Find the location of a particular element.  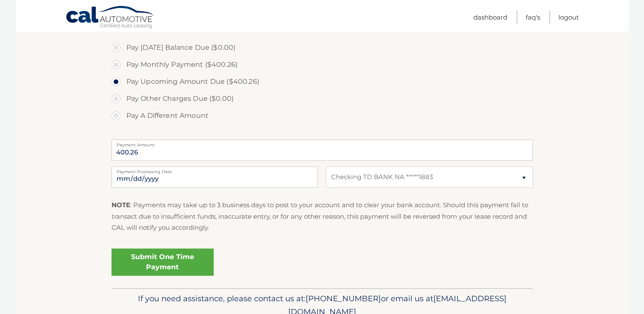

label: Payment Amount is located at coordinates (322, 143).